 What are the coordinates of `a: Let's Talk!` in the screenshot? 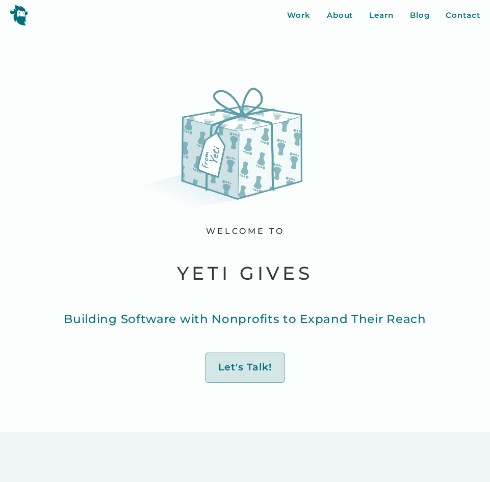 It's located at (244, 367).